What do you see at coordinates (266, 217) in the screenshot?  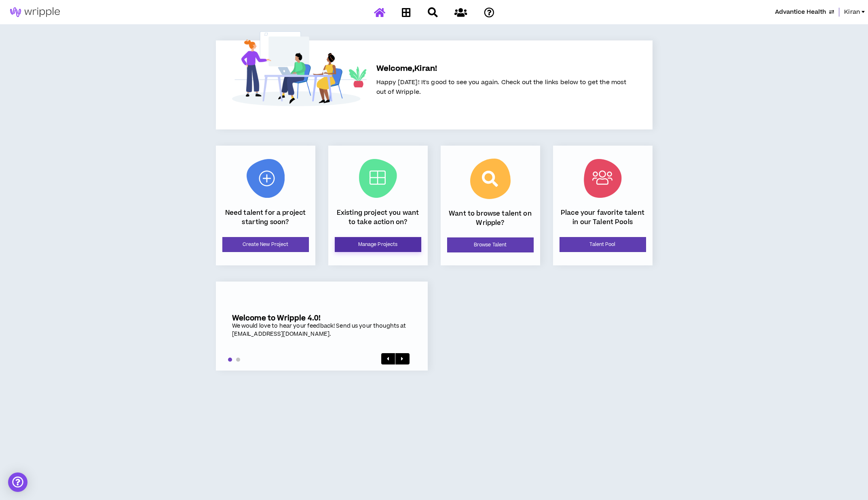 I see `p: Need talent for a project starting soon?` at bounding box center [266, 217].